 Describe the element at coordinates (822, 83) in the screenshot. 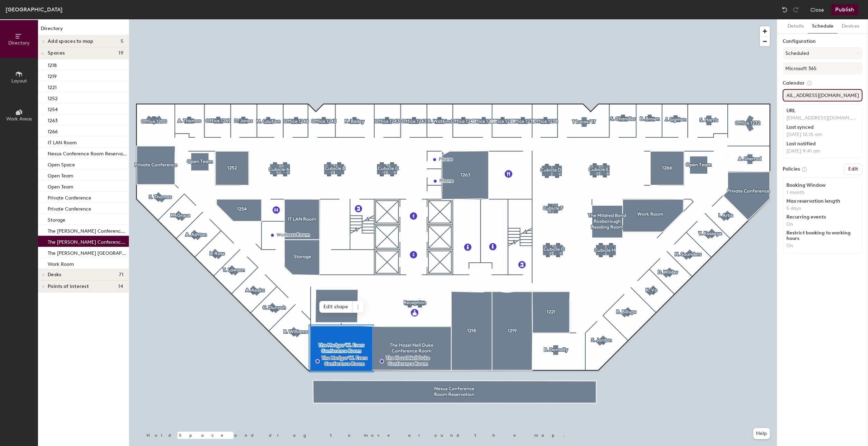

I see `label: Calendar` at that location.